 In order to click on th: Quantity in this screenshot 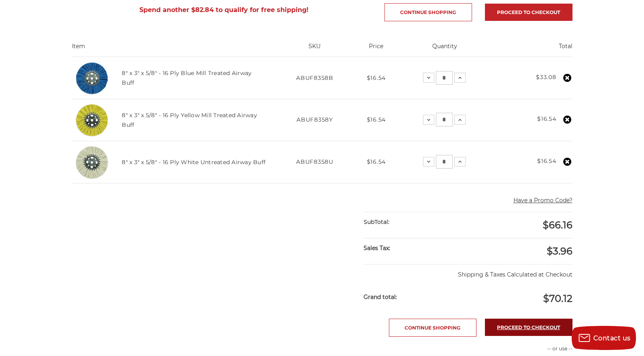, I will do `click(445, 50)`.